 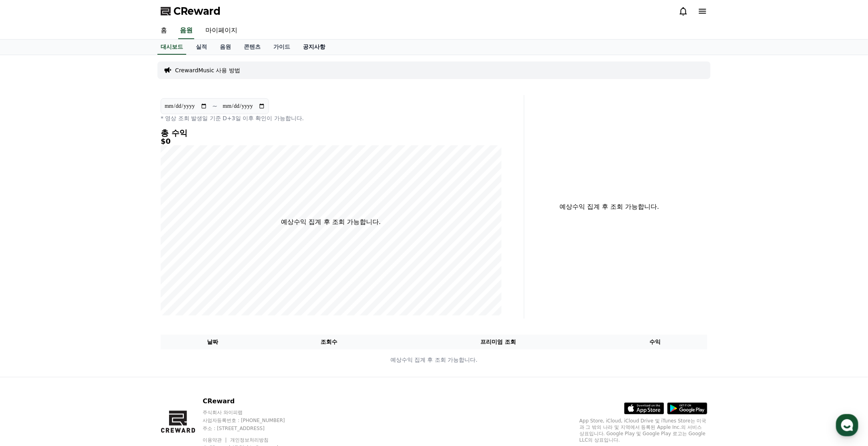 What do you see at coordinates (498, 342) in the screenshot?
I see `th: 프리미엄 조회` at bounding box center [498, 342].